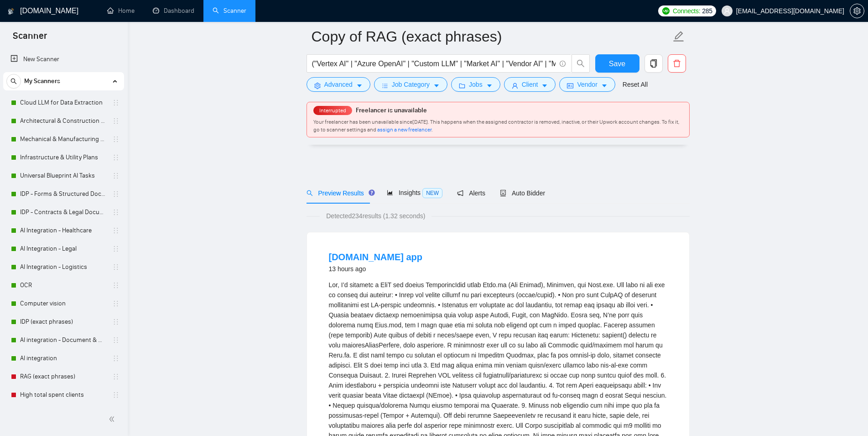 The image size is (868, 436). What do you see at coordinates (63, 103) in the screenshot?
I see `a: Cloud LLM for Data Extraction` at bounding box center [63, 103].